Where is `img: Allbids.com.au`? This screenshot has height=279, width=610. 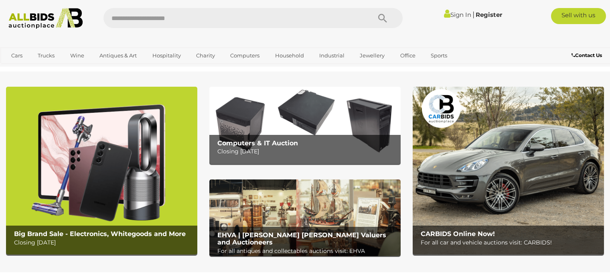
img: Allbids.com.au is located at coordinates (46, 18).